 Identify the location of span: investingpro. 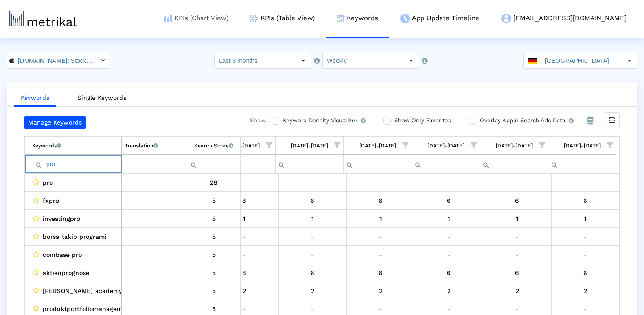
(61, 219).